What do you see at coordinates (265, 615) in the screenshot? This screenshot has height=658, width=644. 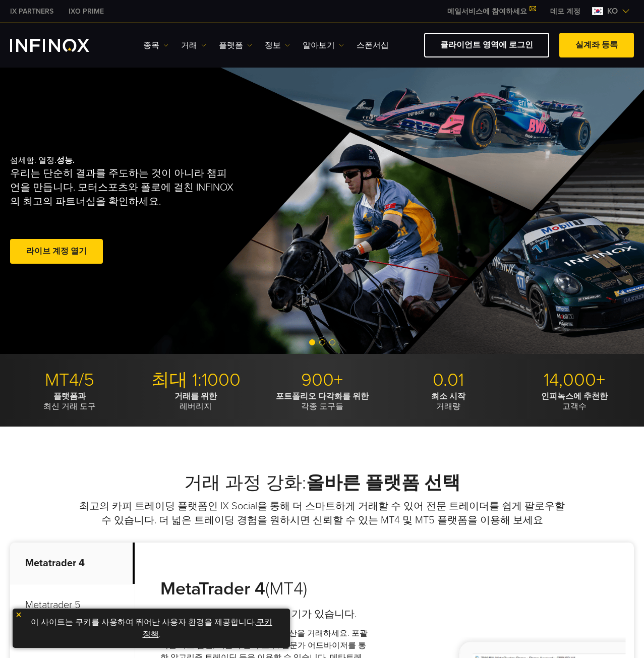 I see `h4: 전 세계 투자자들 사이에서 인기가 있습니다.` at bounding box center [265, 615].